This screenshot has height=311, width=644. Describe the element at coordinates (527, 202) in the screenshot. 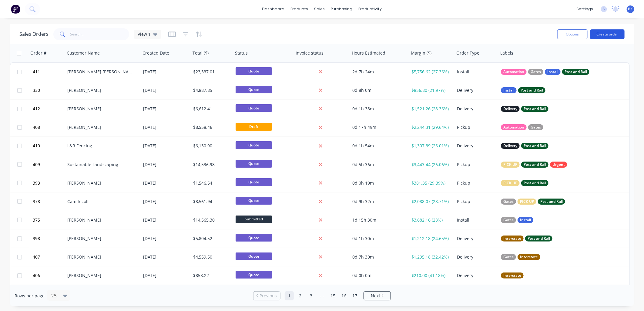

I see `span: PICK UP` at that location.